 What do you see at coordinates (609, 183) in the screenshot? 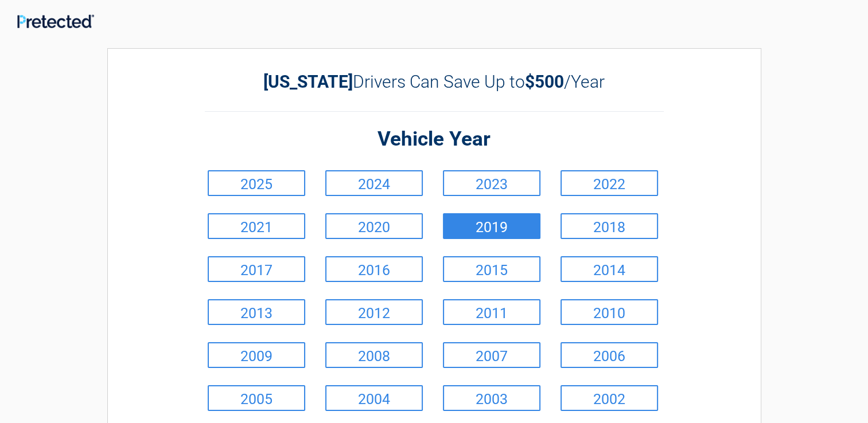
I see `a: 2022` at bounding box center [609, 183].